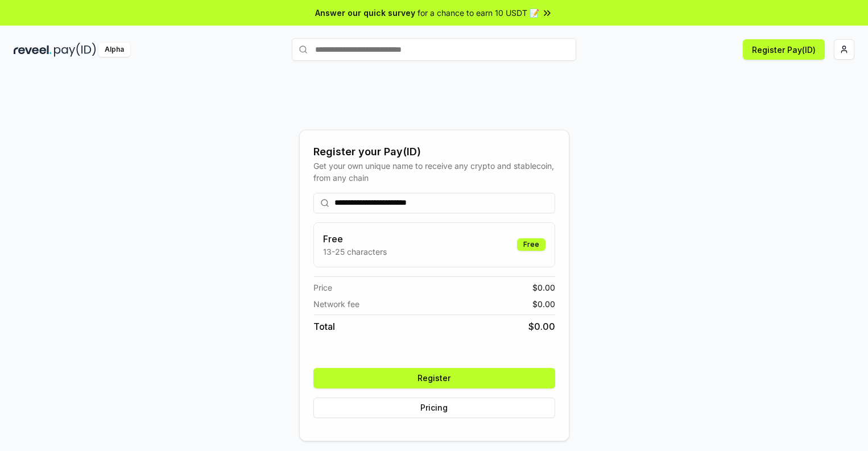  I want to click on button: Register Pay(ID), so click(784, 49).